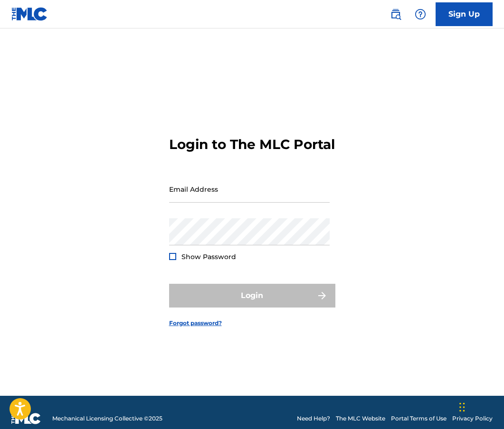 This screenshot has width=504, height=429. What do you see at coordinates (419, 418) in the screenshot?
I see `a: Portal Terms of Use` at bounding box center [419, 418].